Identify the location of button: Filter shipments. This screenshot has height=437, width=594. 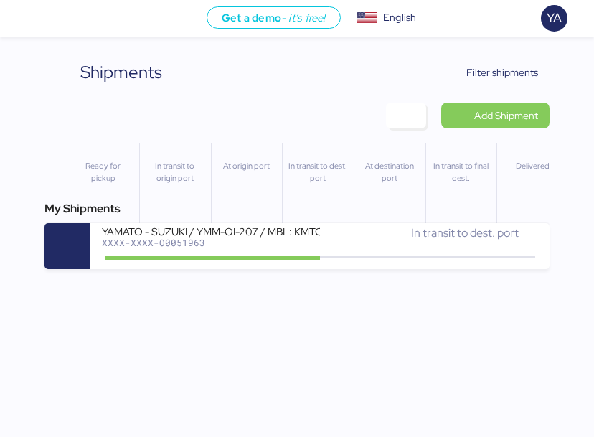
(493, 72).